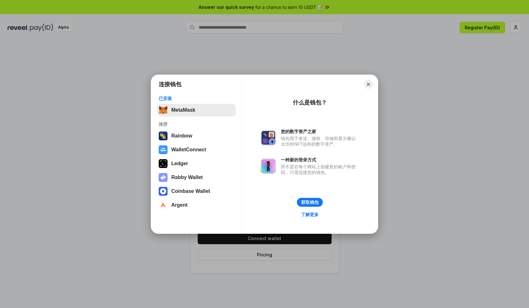 The height and width of the screenshot is (308, 529). Describe the element at coordinates (180, 164) in the screenshot. I see `div: Ledger` at that location.